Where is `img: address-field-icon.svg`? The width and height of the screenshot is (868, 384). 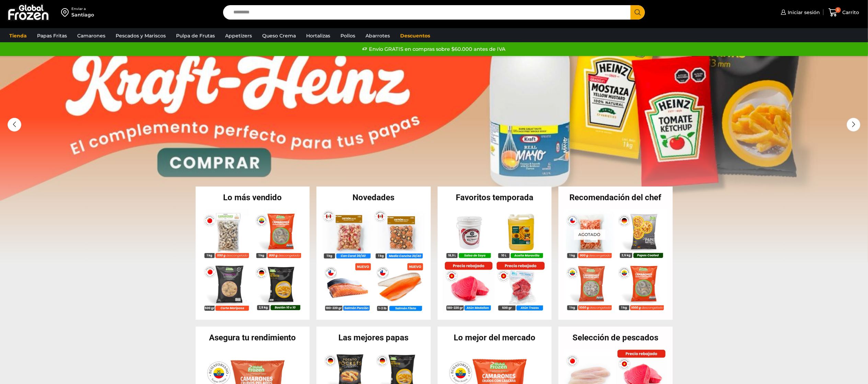
img: address-field-icon.svg is located at coordinates (66, 12).